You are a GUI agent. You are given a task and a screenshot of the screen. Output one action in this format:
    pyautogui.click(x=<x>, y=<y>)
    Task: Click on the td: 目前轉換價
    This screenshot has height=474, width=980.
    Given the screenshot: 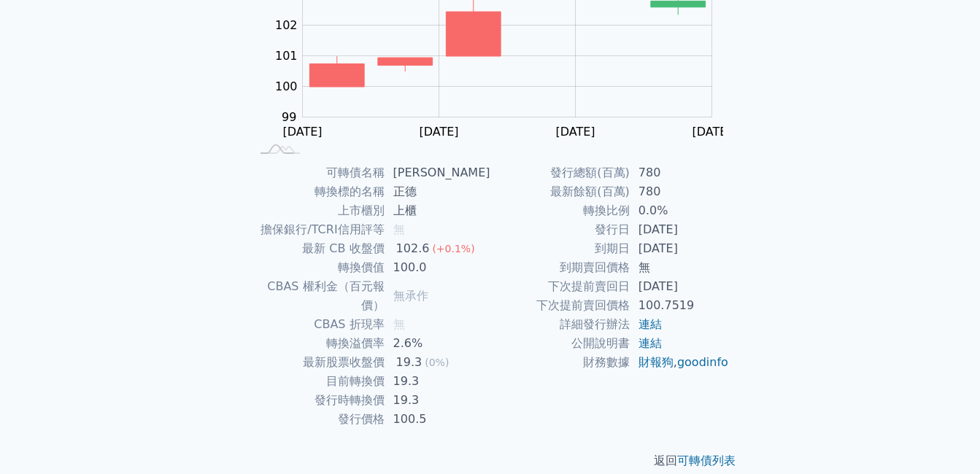 What is the action you would take?
    pyautogui.click(x=318, y=382)
    